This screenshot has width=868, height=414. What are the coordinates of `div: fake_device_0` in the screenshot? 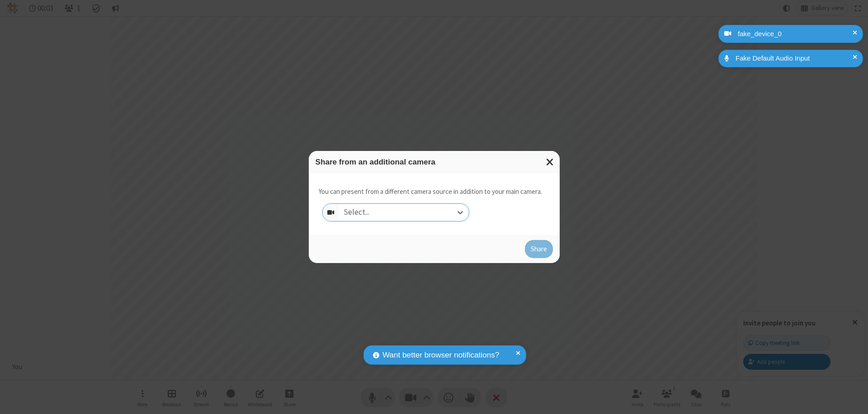 It's located at (795, 34).